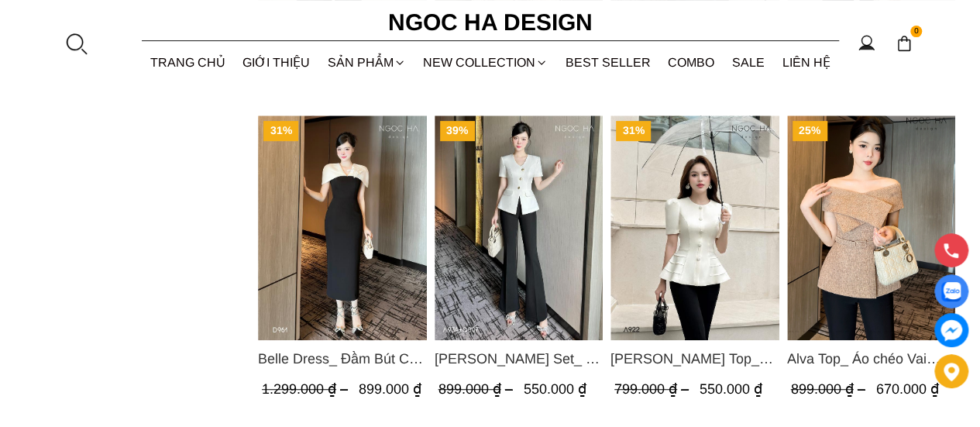 This screenshot has width=980, height=427. Describe the element at coordinates (748, 62) in the screenshot. I see `a: SALE` at that location.